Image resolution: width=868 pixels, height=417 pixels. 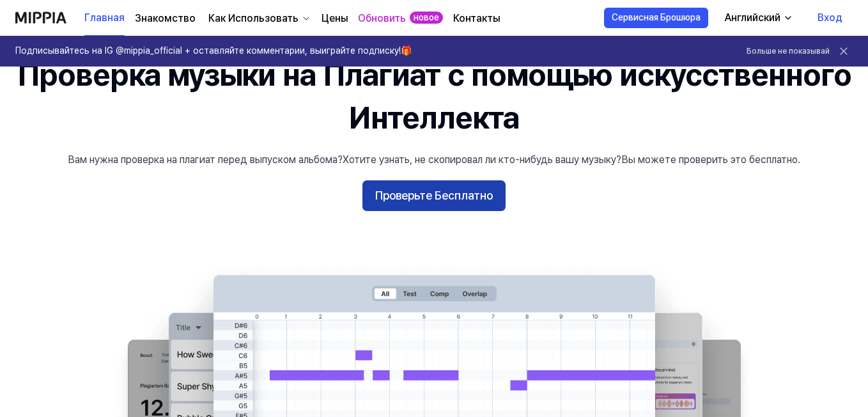 What do you see at coordinates (382, 19) in the screenshot?
I see `a: Обновить` at bounding box center [382, 19].